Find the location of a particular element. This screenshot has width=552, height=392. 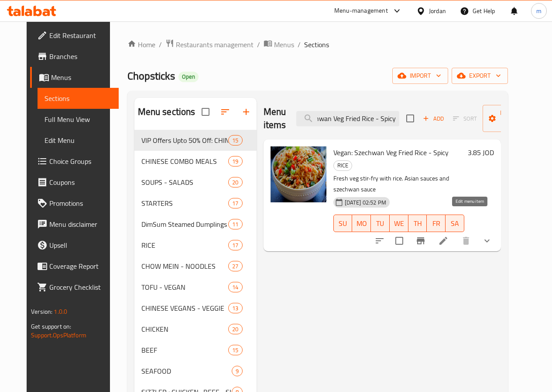

h2: Menu items is located at coordinates (275, 118).